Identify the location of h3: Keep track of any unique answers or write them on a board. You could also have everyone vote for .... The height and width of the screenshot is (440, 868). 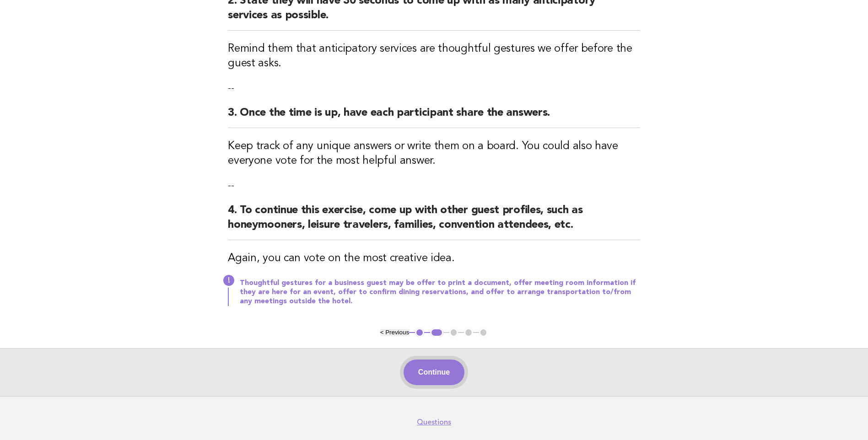
(434, 154).